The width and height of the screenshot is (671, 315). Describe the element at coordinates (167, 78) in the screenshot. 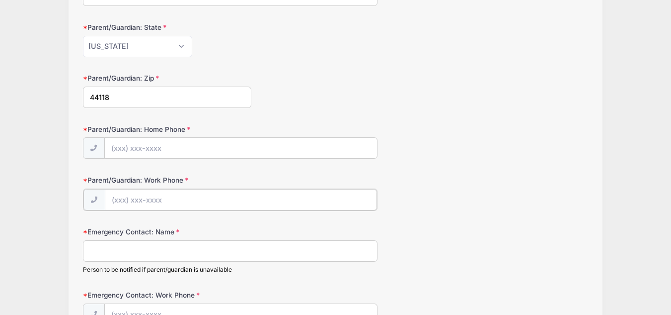

I see `label: Parent/Guardian: Zip` at that location.